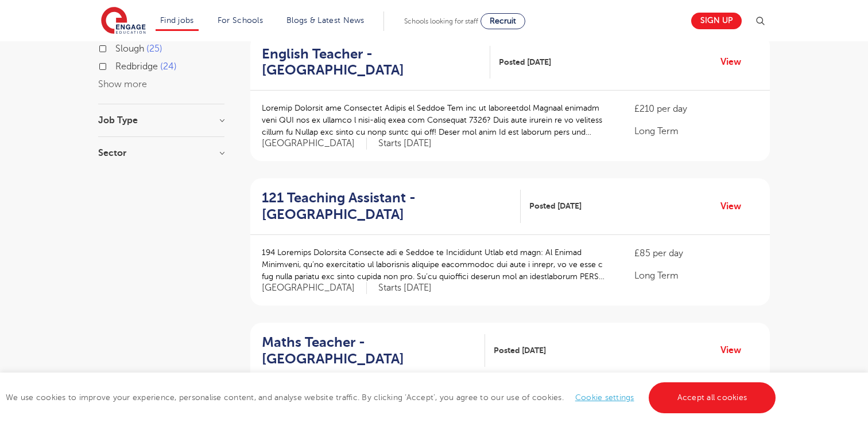 The width and height of the screenshot is (868, 423). I want to click on input: Slough 25, so click(119, 47).